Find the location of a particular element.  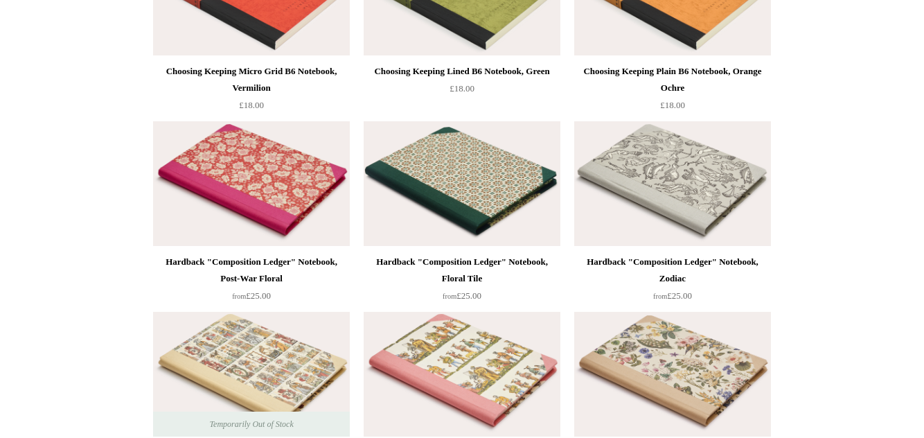

div: Hardback "Composition Ledger" Notebook, Floral Tile is located at coordinates (462, 270).